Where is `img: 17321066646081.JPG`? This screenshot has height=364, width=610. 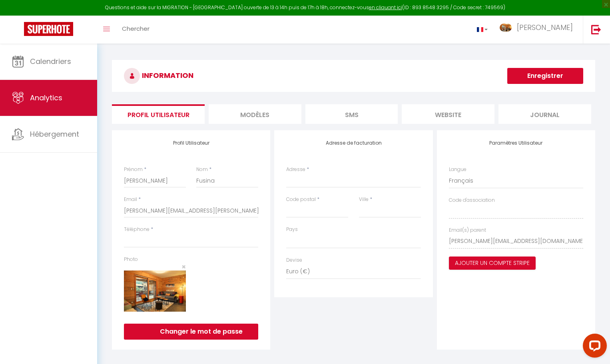 img: 17321066646081.JPG is located at coordinates (155, 291).